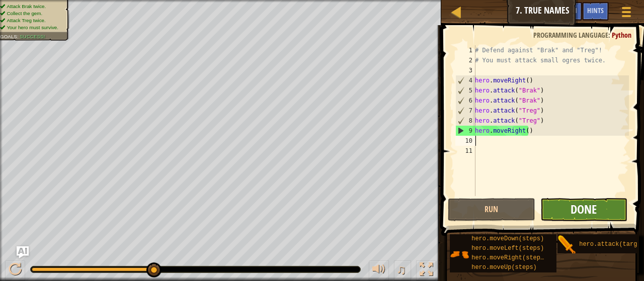  What do you see at coordinates (466, 101) in the screenshot?
I see `div: 6` at bounding box center [466, 101].